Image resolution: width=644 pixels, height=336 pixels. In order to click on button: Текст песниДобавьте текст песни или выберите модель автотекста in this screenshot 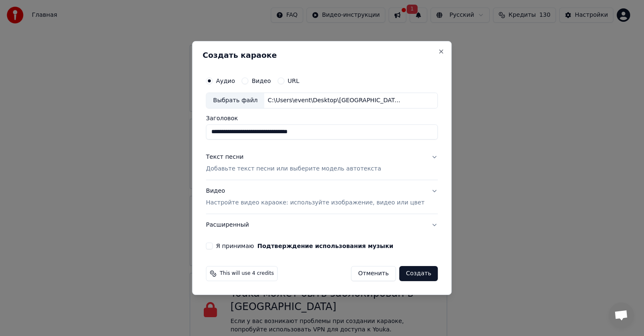, I will do `click(321, 163)`.